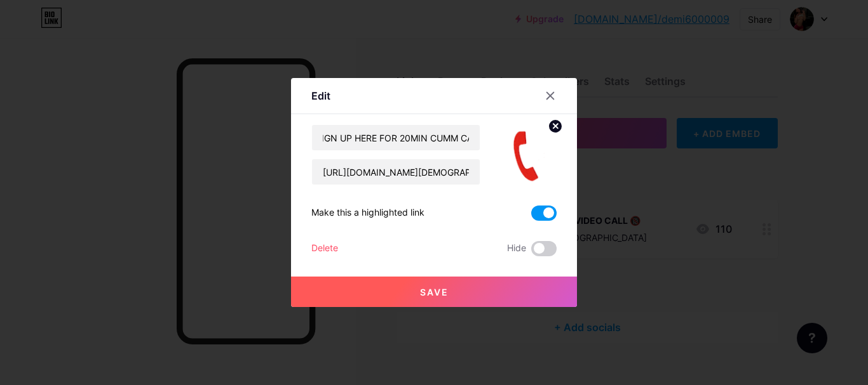 This screenshot has height=385, width=868. I want to click on input: URL, so click(396, 172).